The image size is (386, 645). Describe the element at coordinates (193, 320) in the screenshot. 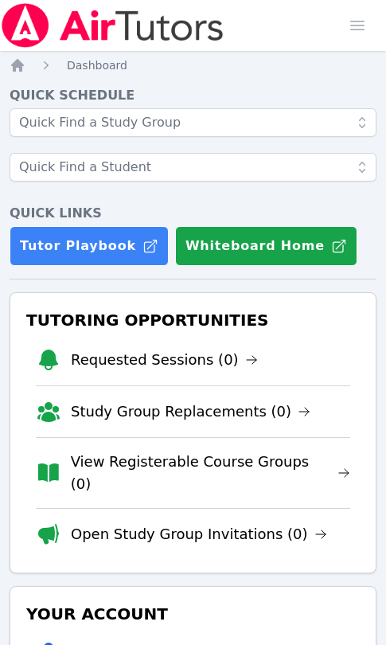

I see `h3: Tutoring Opportunities` at that location.